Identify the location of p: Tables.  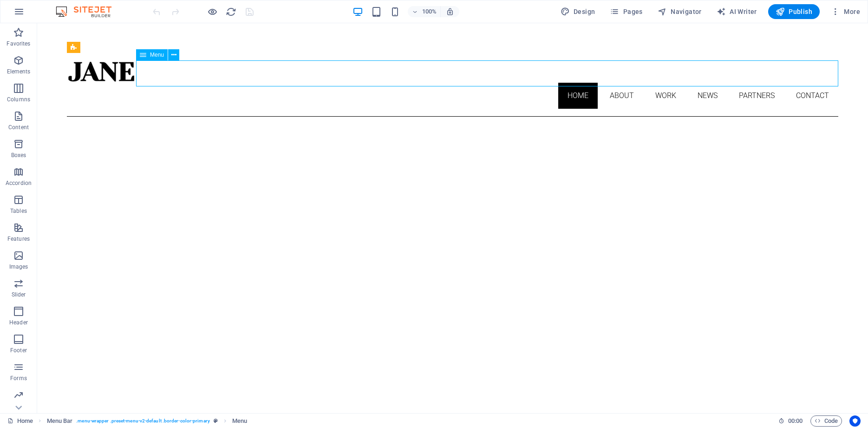
(19, 211).